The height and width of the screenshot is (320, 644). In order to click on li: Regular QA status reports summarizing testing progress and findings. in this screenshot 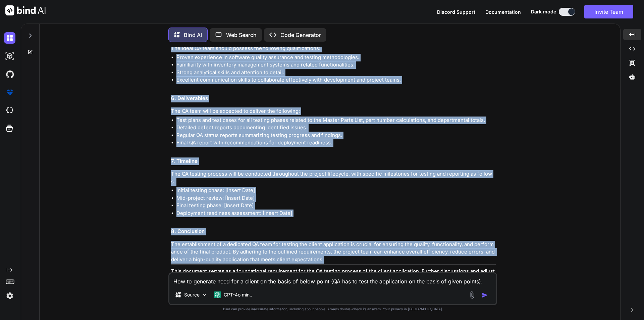, I will do `click(336, 135)`.